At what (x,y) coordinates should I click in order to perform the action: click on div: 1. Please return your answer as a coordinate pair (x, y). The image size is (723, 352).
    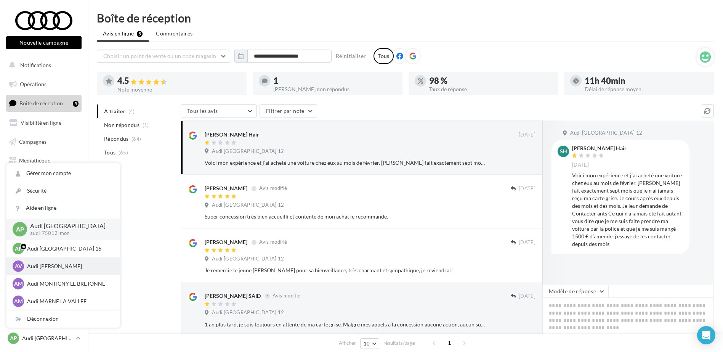
    Looking at the image, I should click on (335, 81).